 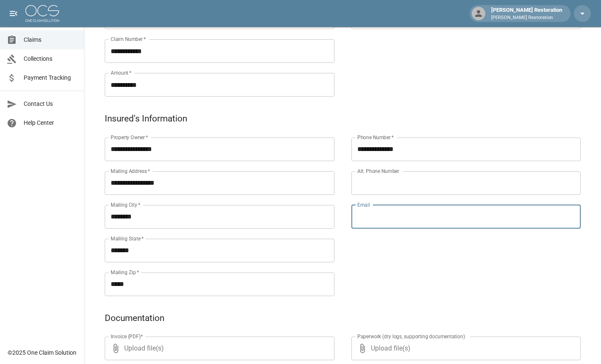 I want to click on label: Amount, so click(x=121, y=72).